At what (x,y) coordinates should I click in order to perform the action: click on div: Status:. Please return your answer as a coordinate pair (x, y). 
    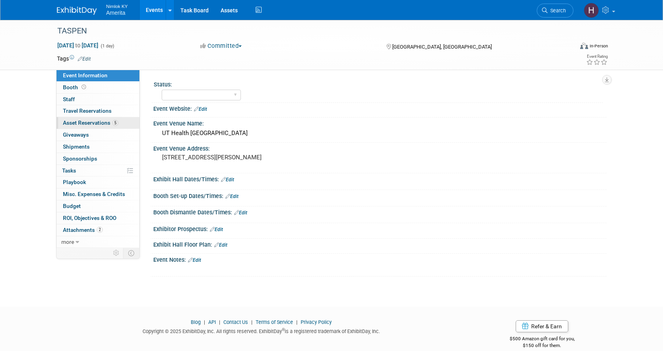
    Looking at the image, I should click on (378, 83).